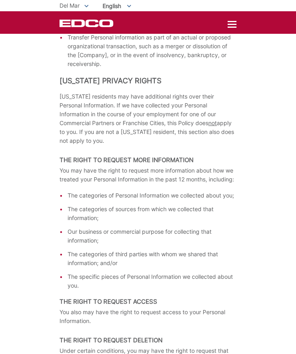 This screenshot has height=354, width=296. What do you see at coordinates (86, 23) in the screenshot?
I see `a: EDCD logo. Return to the homepage.` at bounding box center [86, 23].